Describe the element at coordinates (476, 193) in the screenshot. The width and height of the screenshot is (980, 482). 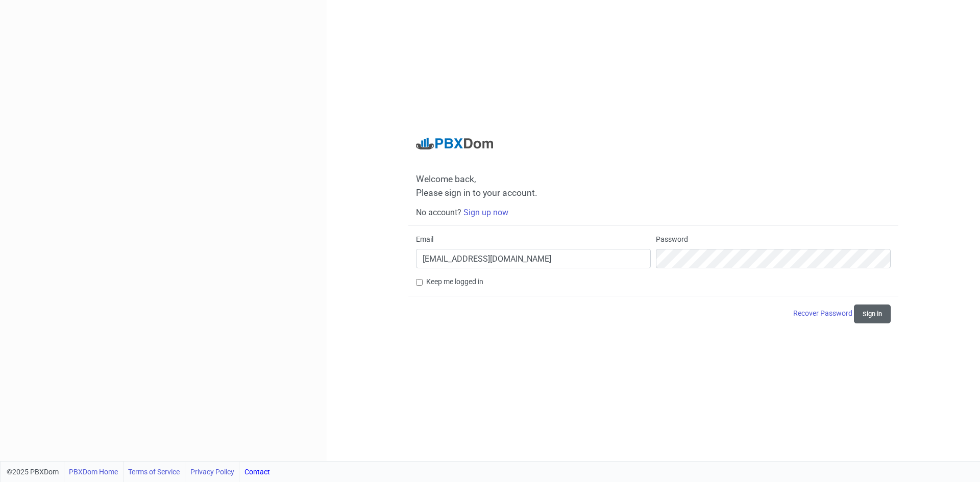
I see `span: Please sign in to your account.` at that location.